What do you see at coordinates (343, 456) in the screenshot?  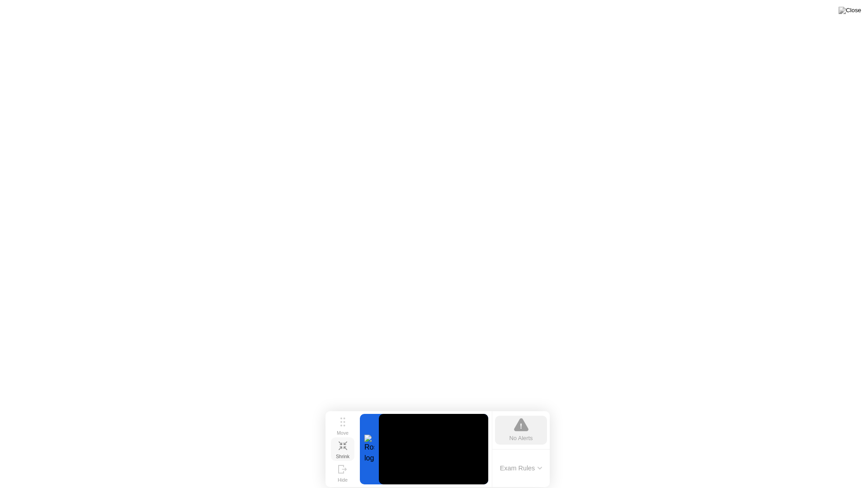 I see `div: Shrink` at bounding box center [343, 456].